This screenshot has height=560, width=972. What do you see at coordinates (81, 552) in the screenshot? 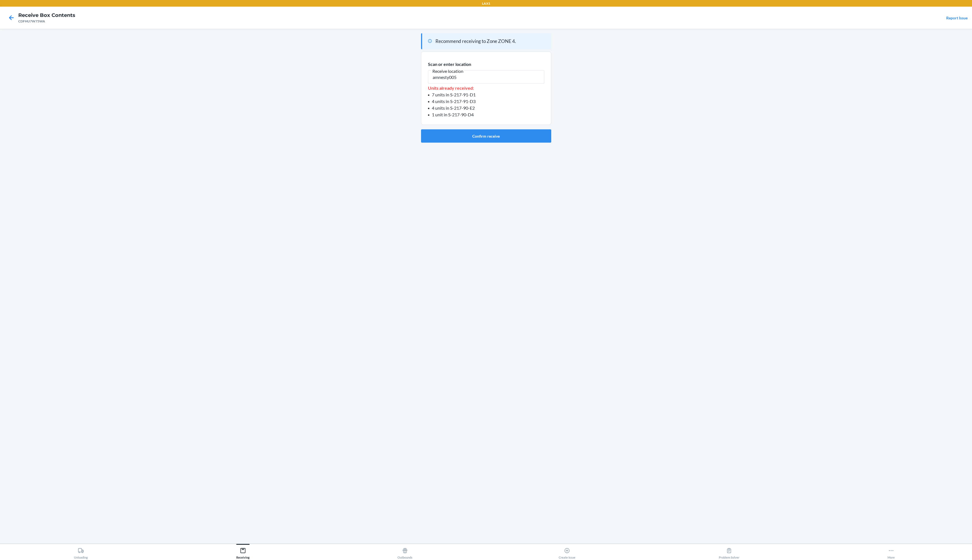
I see `div: Unloading` at bounding box center [81, 552].